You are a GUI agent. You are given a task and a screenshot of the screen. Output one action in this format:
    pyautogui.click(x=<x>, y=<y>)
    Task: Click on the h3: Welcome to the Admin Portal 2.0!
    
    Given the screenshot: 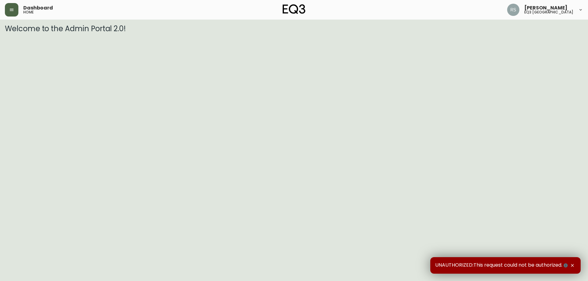 What is the action you would take?
    pyautogui.click(x=294, y=29)
    